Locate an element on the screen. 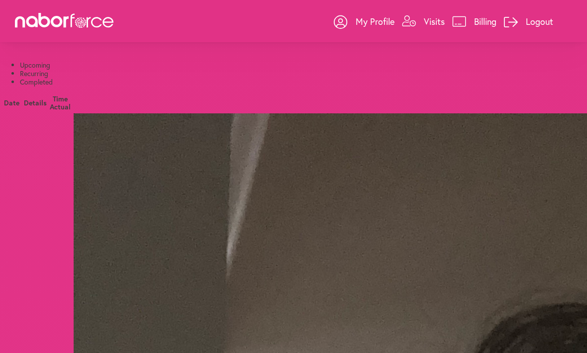 The image size is (587, 353). th: Date is located at coordinates (11, 104).